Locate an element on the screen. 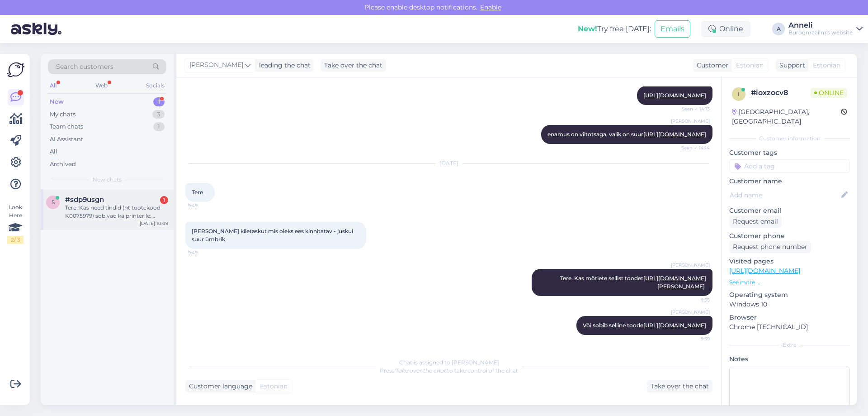 This screenshot has width=868, height=416. div: 2 / 3 is located at coordinates (15, 240).